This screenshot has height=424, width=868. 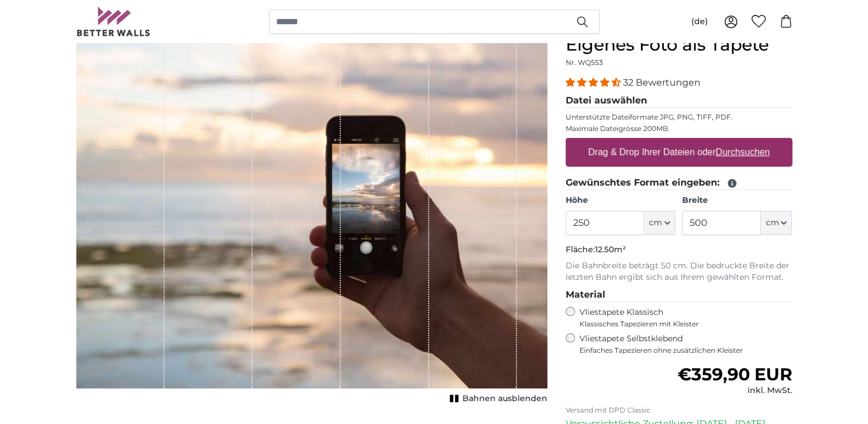 I want to click on span: Klassisches Tapezieren mit Kleister, so click(x=681, y=324).